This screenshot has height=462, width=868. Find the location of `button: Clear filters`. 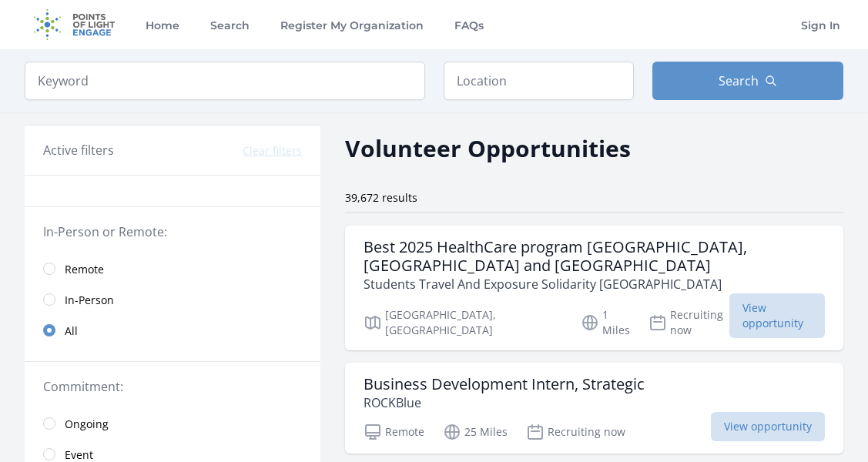

button: Clear filters is located at coordinates (272, 151).